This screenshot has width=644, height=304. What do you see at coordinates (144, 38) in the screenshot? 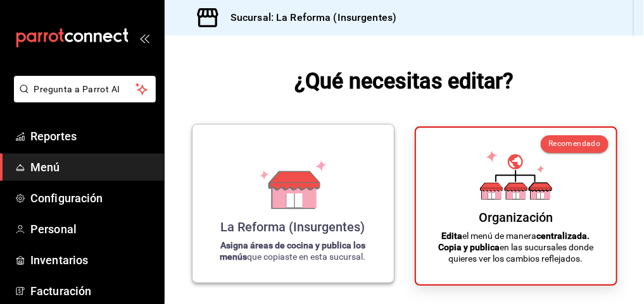
I see `button: open_drawer_menu` at bounding box center [144, 38].